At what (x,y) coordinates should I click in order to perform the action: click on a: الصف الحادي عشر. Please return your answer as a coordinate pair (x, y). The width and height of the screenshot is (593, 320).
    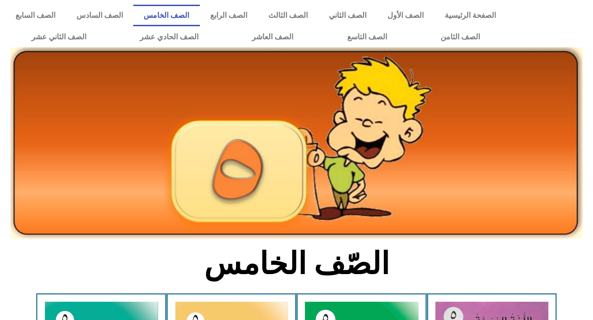
    Looking at the image, I should click on (169, 37).